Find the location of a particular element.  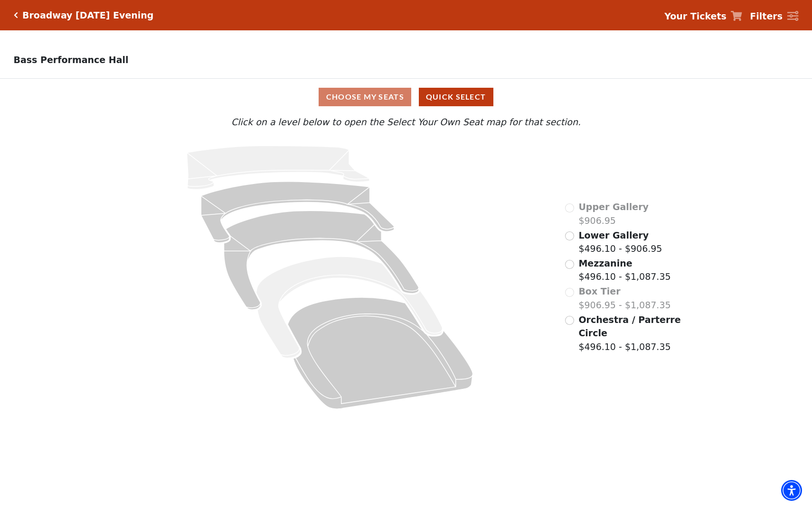

a: Filters is located at coordinates (774, 16).